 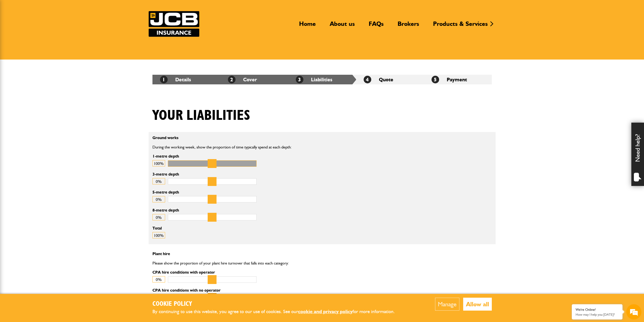 What do you see at coordinates (322, 80) in the screenshot?
I see `li: Liabilities` at bounding box center [322, 80].